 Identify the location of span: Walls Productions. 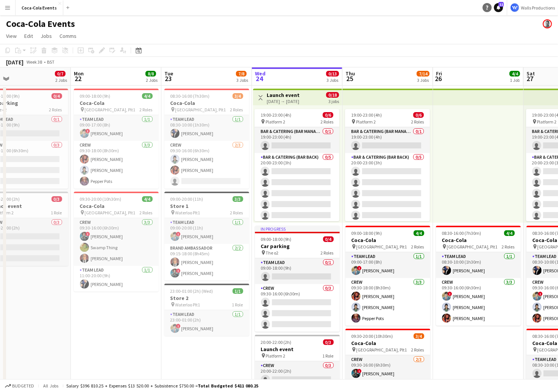
(538, 7).